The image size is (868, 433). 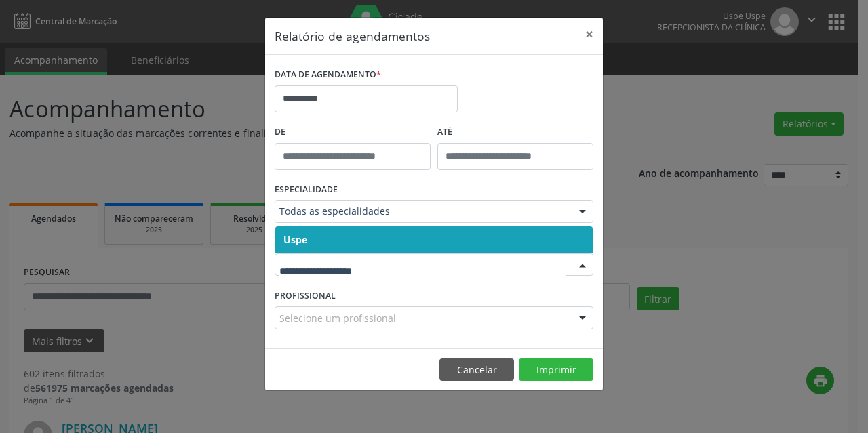 What do you see at coordinates (422, 212) in the screenshot?
I see `span: Todas as especialidades` at bounding box center [422, 212].